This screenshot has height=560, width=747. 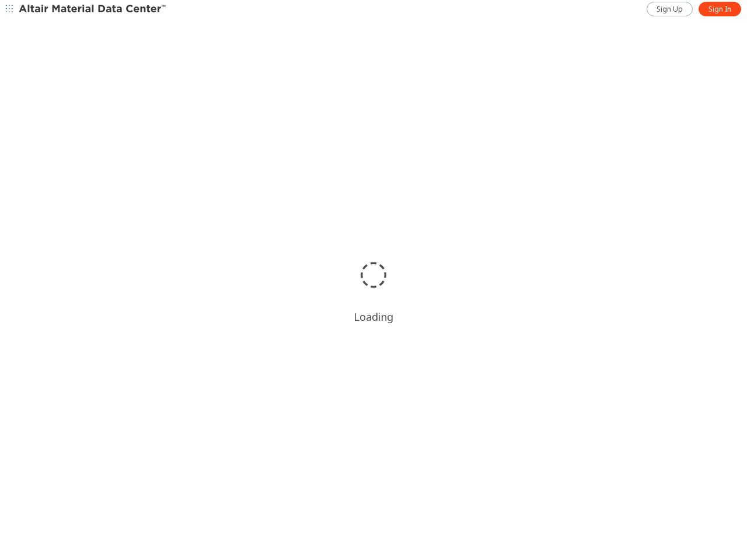 I want to click on div: Loading, so click(x=374, y=317).